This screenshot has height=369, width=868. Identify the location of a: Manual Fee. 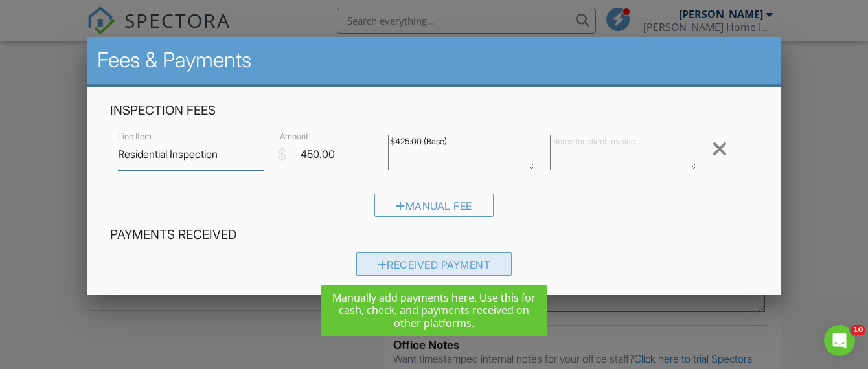
(434, 208).